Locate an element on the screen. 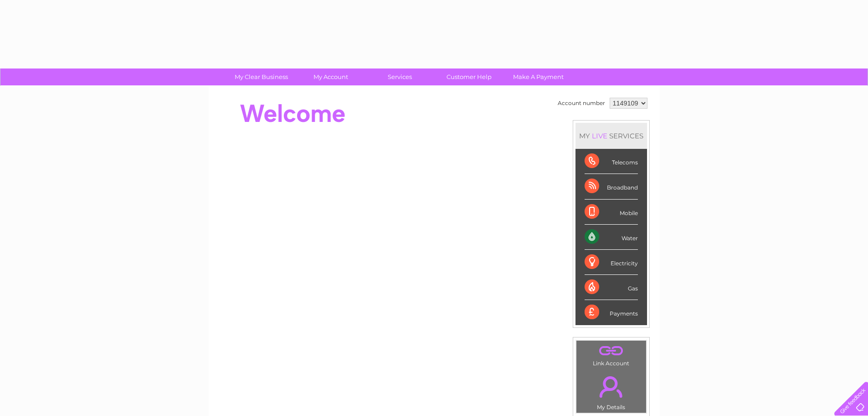 The width and height of the screenshot is (868, 416). div: Broadband is located at coordinates (611, 186).